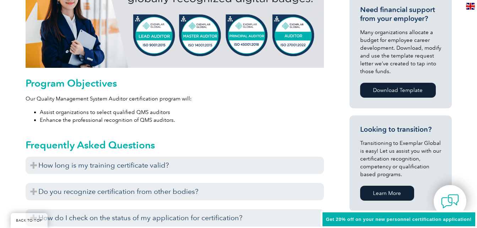  What do you see at coordinates (401, 159) in the screenshot?
I see `p: Transitioning to Exemplar Global is easy! Let us assist you with our certification recognition, c...` at bounding box center [401, 159].